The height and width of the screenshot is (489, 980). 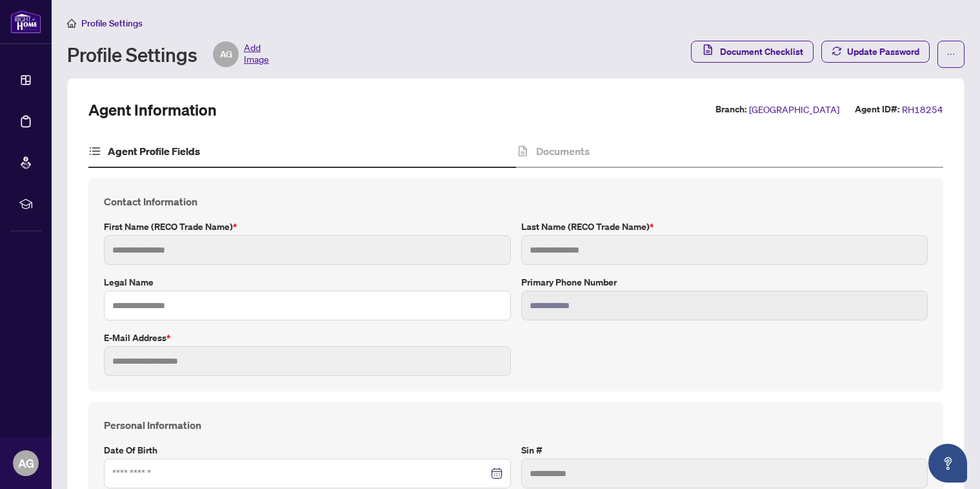 I want to click on img: logo, so click(x=26, y=21).